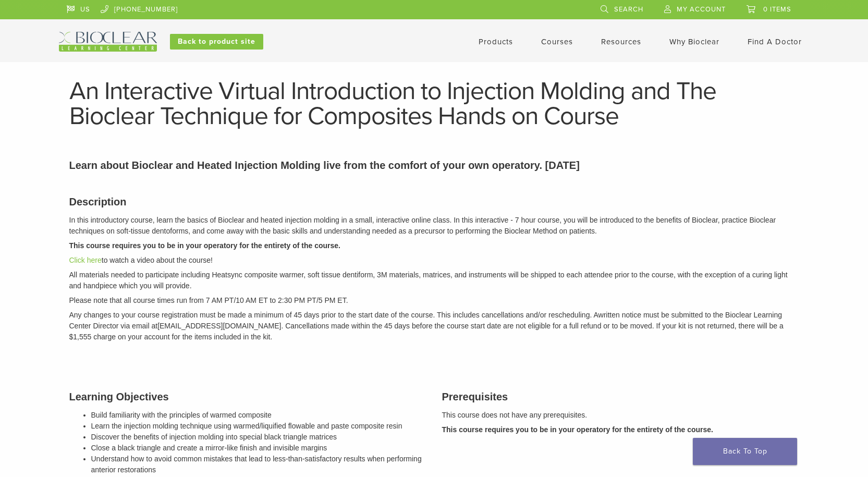  I want to click on h3: Learning Objectives, so click(247, 397).